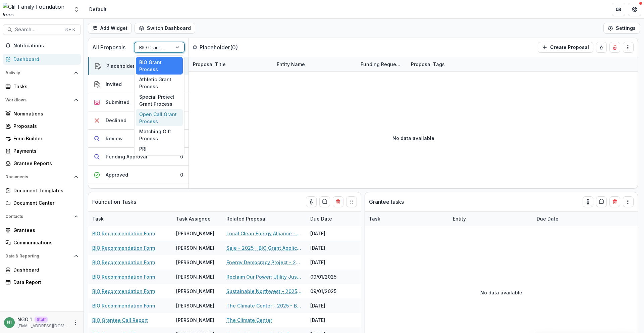  I want to click on div: Special Project Grant Process, so click(159, 100).